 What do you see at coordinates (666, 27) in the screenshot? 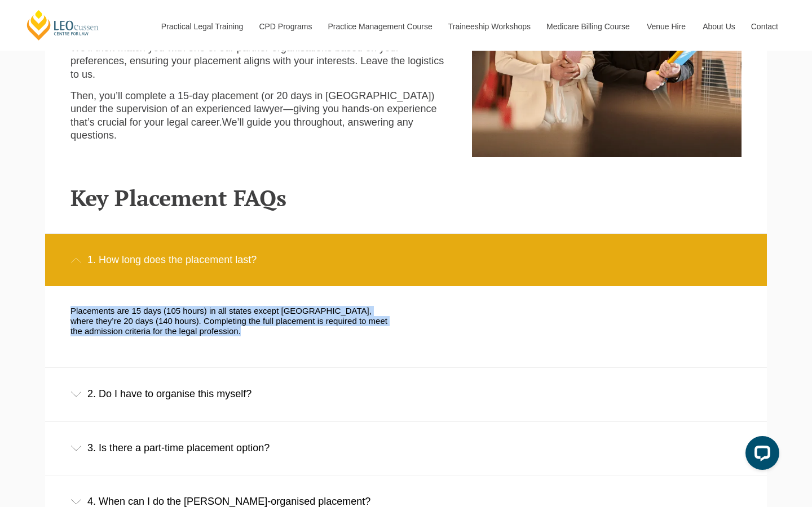
I see `a: Venue Hire` at bounding box center [666, 27].